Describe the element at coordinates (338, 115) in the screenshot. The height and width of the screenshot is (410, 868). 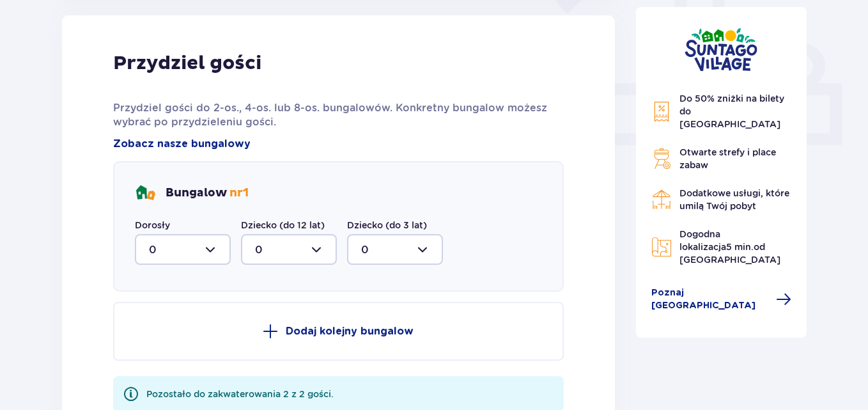
I see `p: Przydziel gości do 2-os., 4-os. lub 8-os. bungalowów. Konkretny bungalow możesz wybrać po przydzi...` at that location.